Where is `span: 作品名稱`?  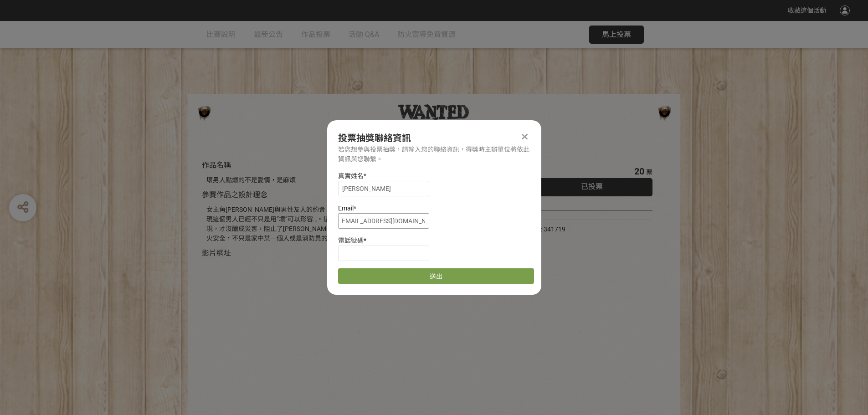
span: 作品名稱 is located at coordinates (217, 165).